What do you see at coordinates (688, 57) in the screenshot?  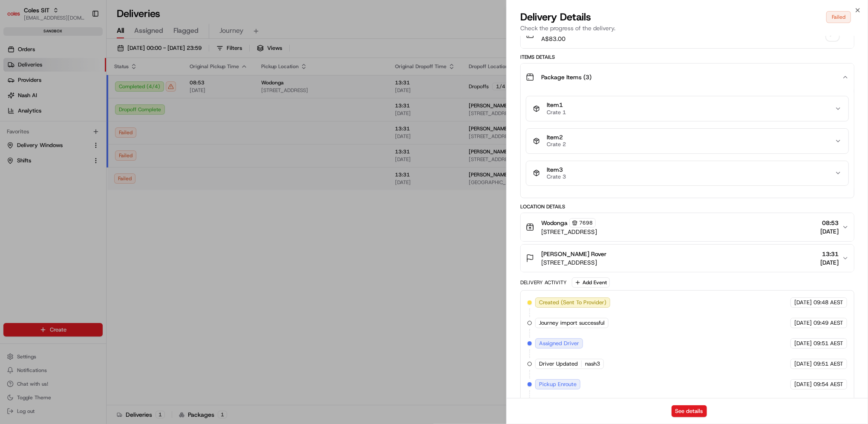 I see `div: Items Details` at bounding box center [688, 57].